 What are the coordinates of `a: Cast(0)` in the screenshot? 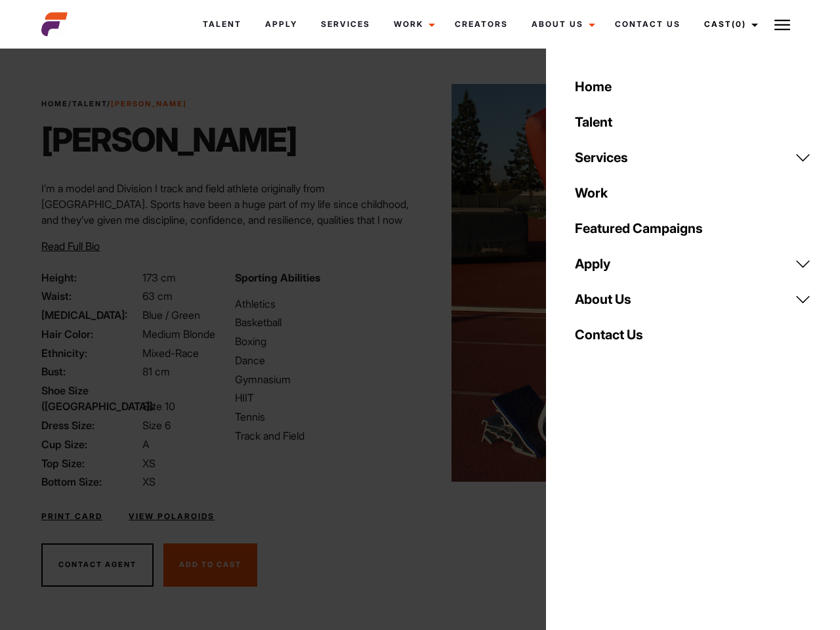 It's located at (729, 24).